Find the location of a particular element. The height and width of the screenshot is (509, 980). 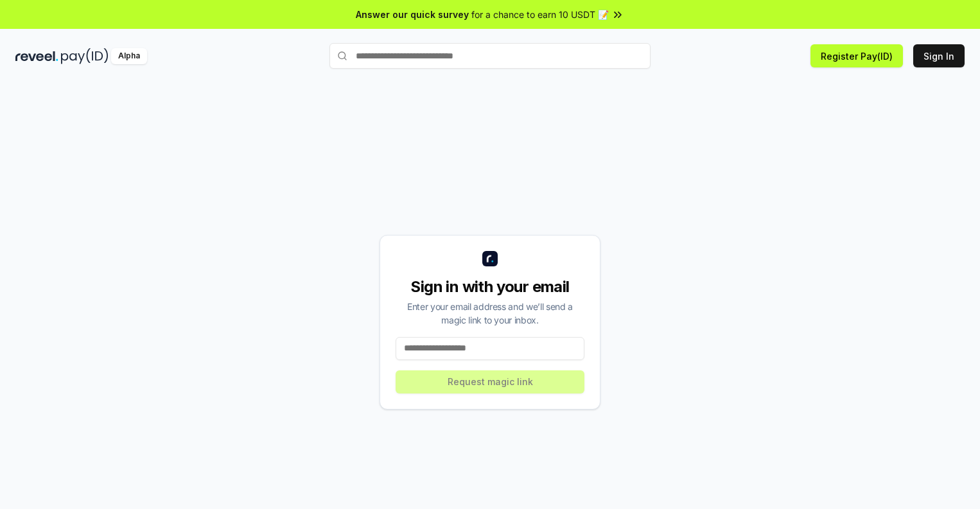

div: Sign in with your email is located at coordinates (490, 287).